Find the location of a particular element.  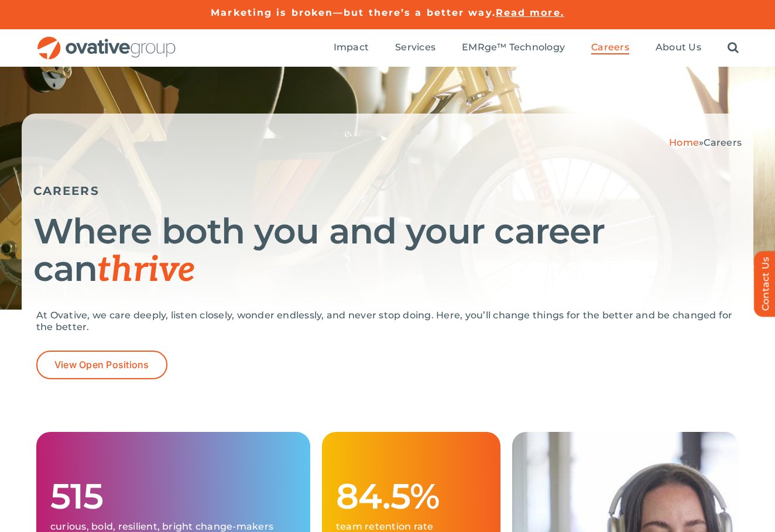

span: Services is located at coordinates (415, 47).